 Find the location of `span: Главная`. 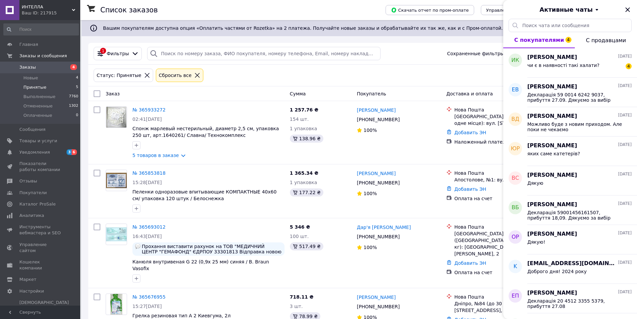

span: Главная is located at coordinates (29, 45).